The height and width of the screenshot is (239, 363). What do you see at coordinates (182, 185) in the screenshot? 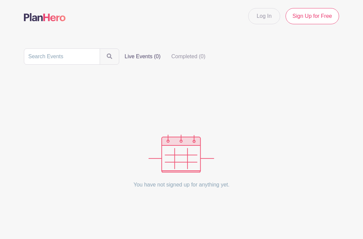
I see `p: You have not signed up for anything yet.` at bounding box center [182, 185].